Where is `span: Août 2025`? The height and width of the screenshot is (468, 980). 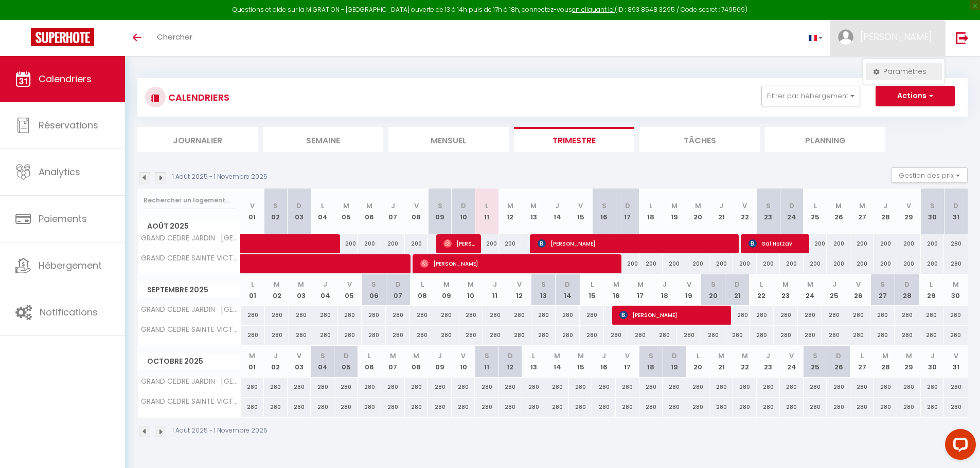 span: Août 2025 is located at coordinates (189, 226).